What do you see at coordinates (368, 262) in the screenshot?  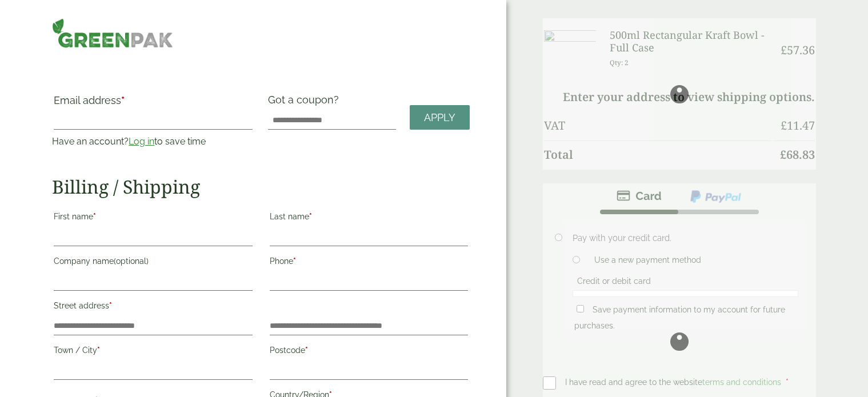 I see `label: Phone` at bounding box center [368, 262].